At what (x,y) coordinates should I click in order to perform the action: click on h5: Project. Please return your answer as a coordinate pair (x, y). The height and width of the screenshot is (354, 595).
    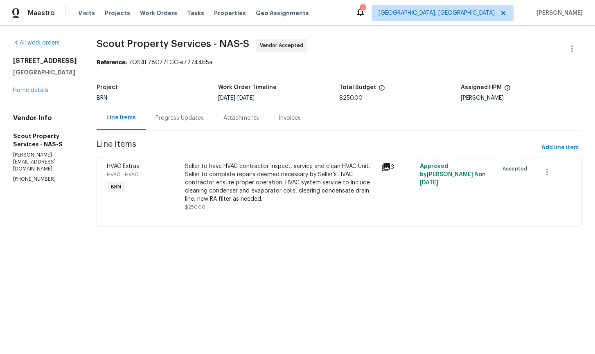
    Looking at the image, I should click on (107, 88).